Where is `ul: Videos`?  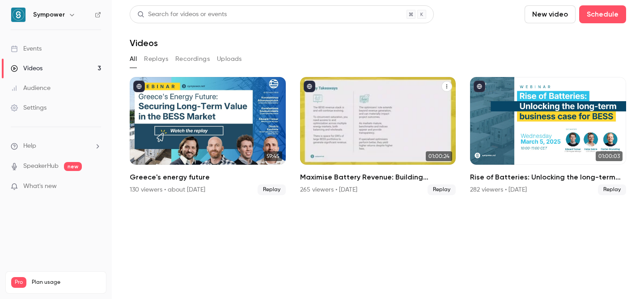 ul: Videos is located at coordinates (378, 136).